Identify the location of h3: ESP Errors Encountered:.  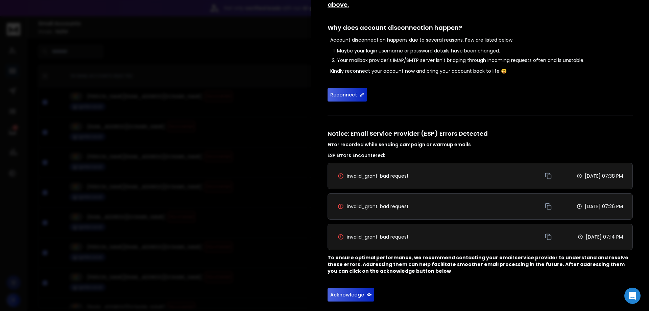
(480, 155).